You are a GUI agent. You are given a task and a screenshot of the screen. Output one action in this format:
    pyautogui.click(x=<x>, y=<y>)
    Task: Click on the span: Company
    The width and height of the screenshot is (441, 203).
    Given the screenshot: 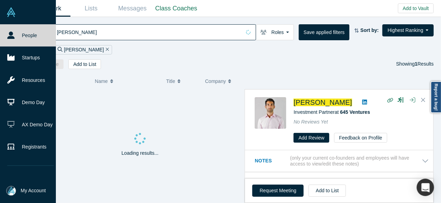 What is the action you would take?
    pyautogui.click(x=216, y=81)
    